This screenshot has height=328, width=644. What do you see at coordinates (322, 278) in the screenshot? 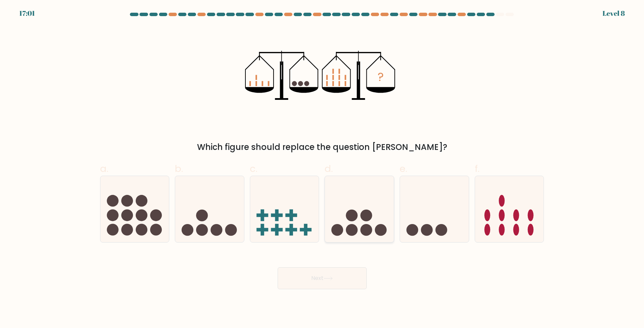
I see `button: Next` at bounding box center [322, 278].